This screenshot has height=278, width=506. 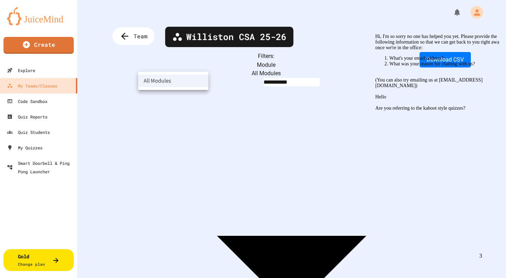 What do you see at coordinates (31, 264) in the screenshot?
I see `span: Change plan` at bounding box center [31, 264].